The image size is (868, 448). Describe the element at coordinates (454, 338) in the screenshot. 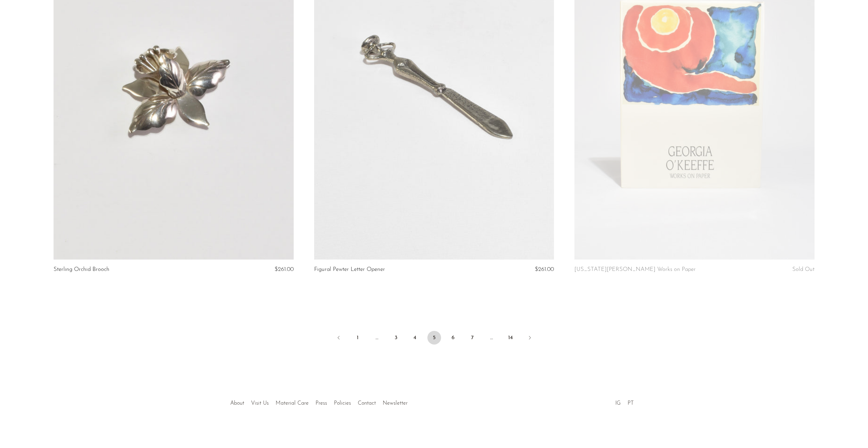

I see `a: 6` at that location.